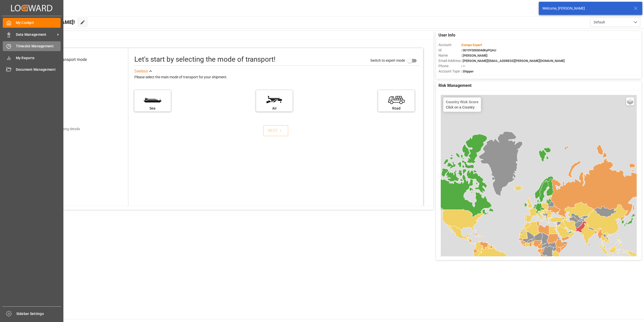  I want to click on span: Timeslot Management, so click(38, 46).